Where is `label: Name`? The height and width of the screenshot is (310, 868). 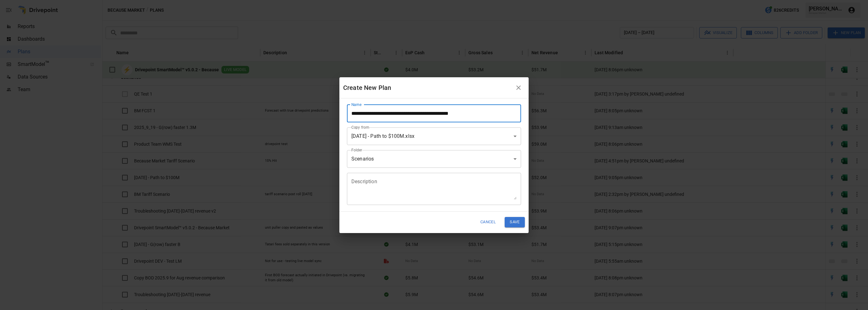 label: Name is located at coordinates (356, 105).